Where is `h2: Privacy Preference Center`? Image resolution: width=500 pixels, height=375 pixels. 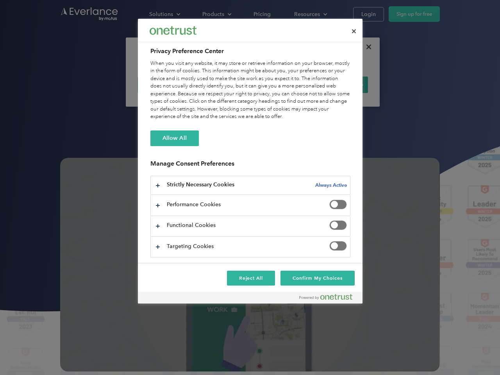 h2: Privacy Preference Center is located at coordinates (251, 51).